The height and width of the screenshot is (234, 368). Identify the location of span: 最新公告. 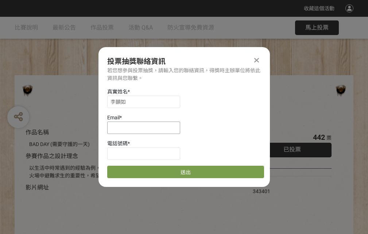
(64, 27).